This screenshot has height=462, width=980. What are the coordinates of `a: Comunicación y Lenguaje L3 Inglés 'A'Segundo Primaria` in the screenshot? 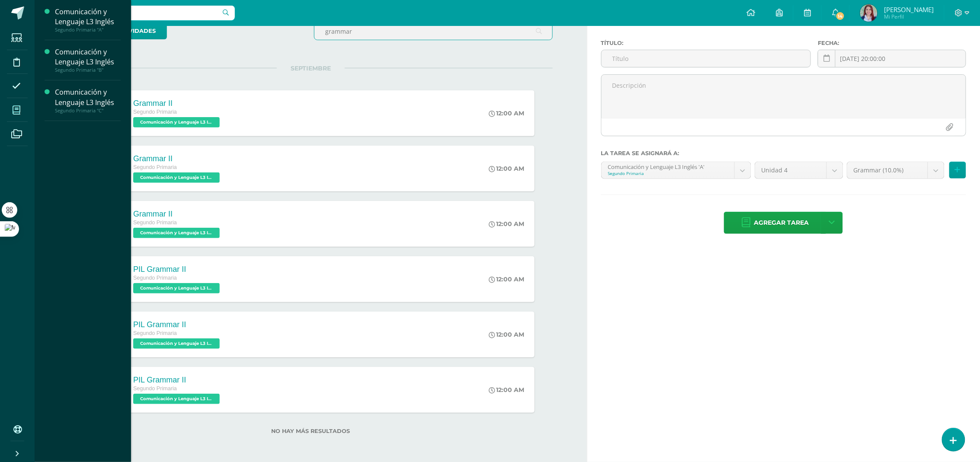 It's located at (676, 170).